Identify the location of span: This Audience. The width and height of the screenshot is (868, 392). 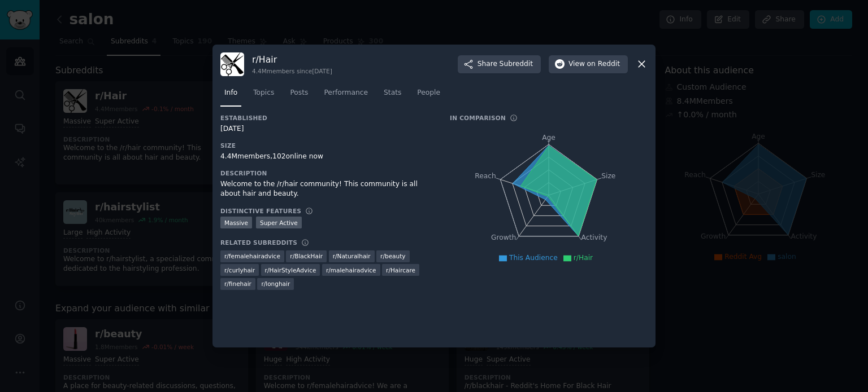
(533, 257).